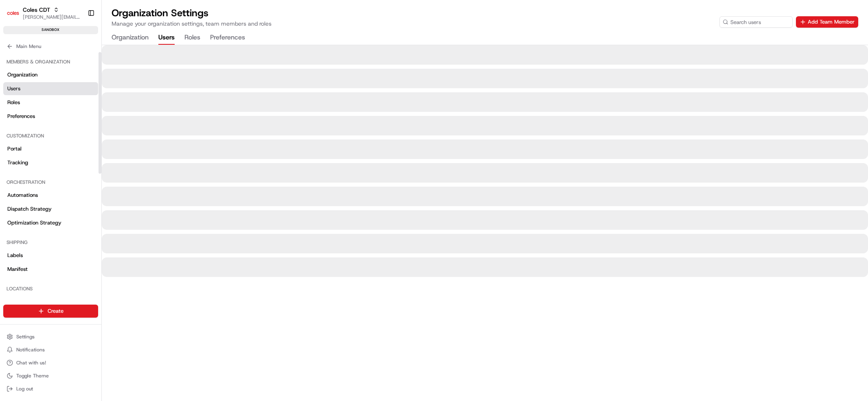  What do you see at coordinates (50, 209) in the screenshot?
I see `a: Dispatch Strategy` at bounding box center [50, 209].